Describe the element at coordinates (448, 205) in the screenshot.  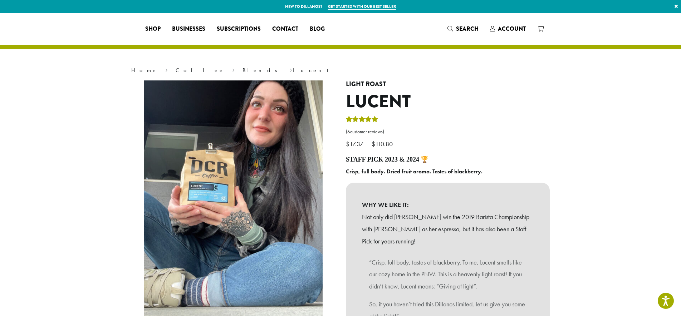
I see `b: WHY WE LIKE IT:` at that location.